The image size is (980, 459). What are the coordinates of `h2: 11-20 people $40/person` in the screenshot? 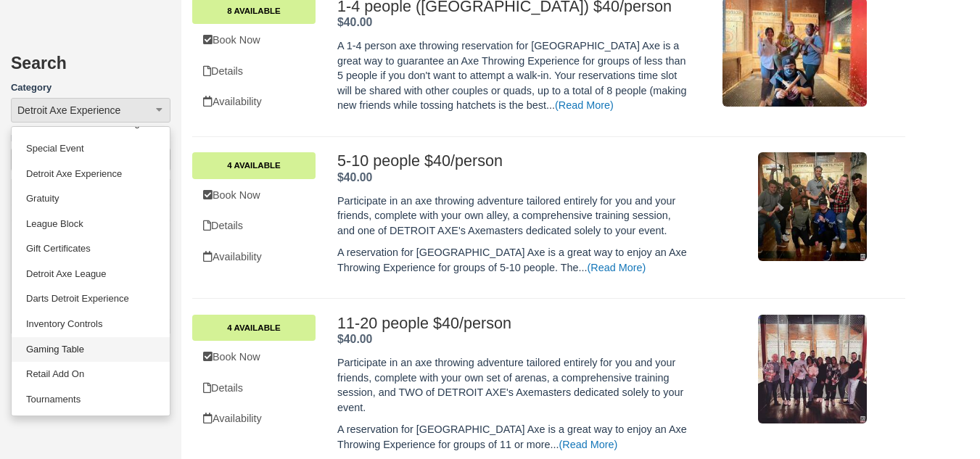 It's located at (514, 324).